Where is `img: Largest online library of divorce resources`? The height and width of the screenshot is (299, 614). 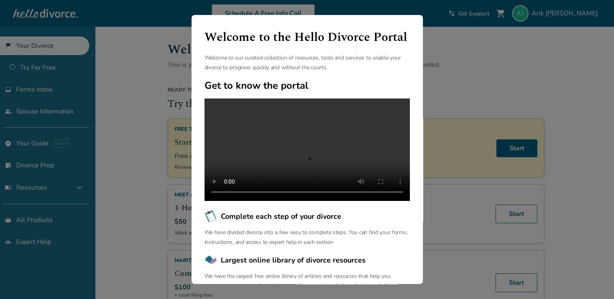 img: Largest online library of divorce resources is located at coordinates (211, 260).